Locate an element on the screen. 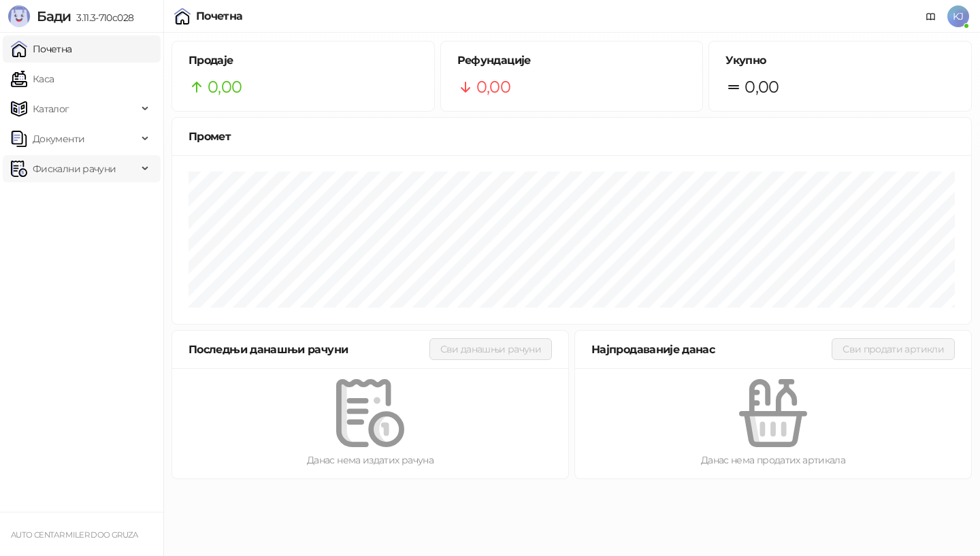 The width and height of the screenshot is (980, 556). div: Данас нема продатих артикала is located at coordinates (774, 460).